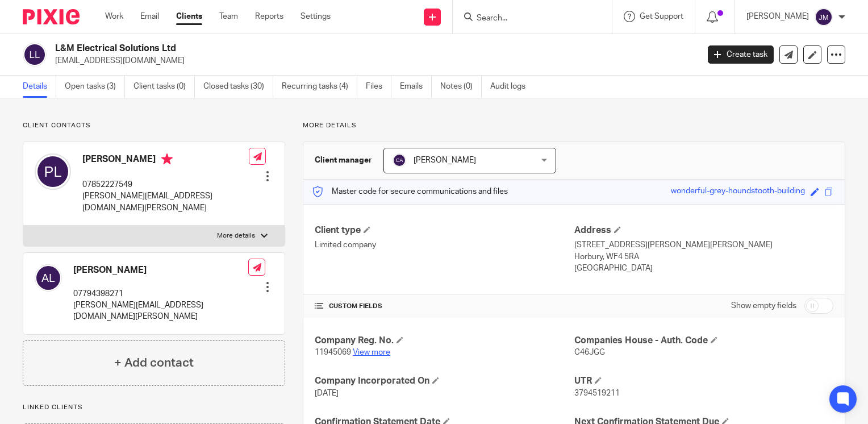 The width and height of the screenshot is (868, 424). What do you see at coordinates (444, 381) in the screenshot?
I see `h4: Company Incorporated On` at bounding box center [444, 381].